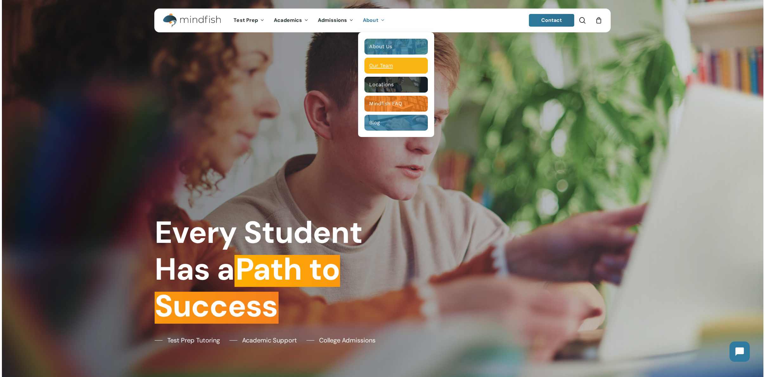 The image size is (765, 377). I want to click on span: About Us, so click(381, 46).